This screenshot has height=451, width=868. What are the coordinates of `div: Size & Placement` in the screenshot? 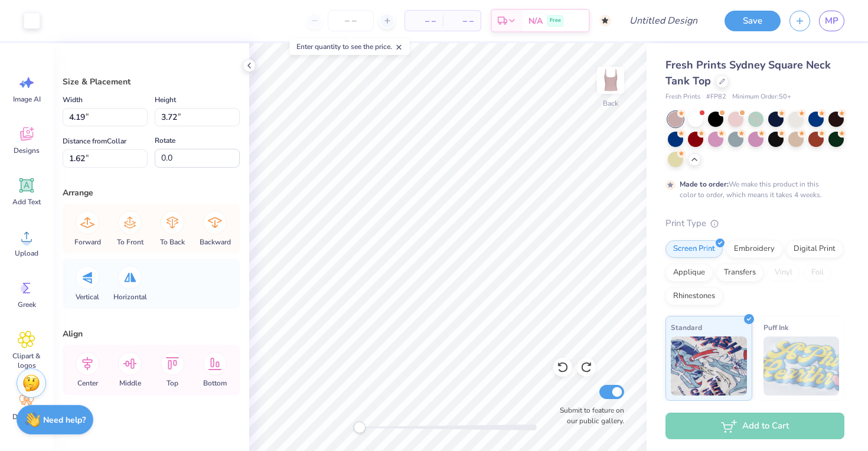 It's located at (151, 82).